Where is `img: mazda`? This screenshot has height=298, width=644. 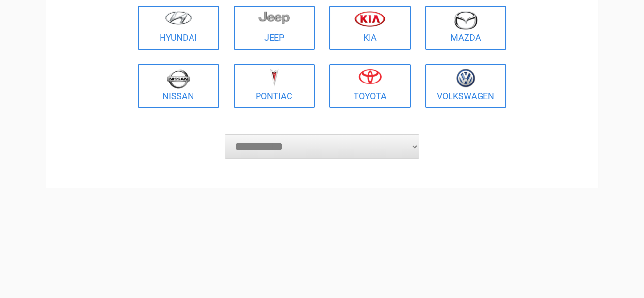 img: mazda is located at coordinates (466, 20).